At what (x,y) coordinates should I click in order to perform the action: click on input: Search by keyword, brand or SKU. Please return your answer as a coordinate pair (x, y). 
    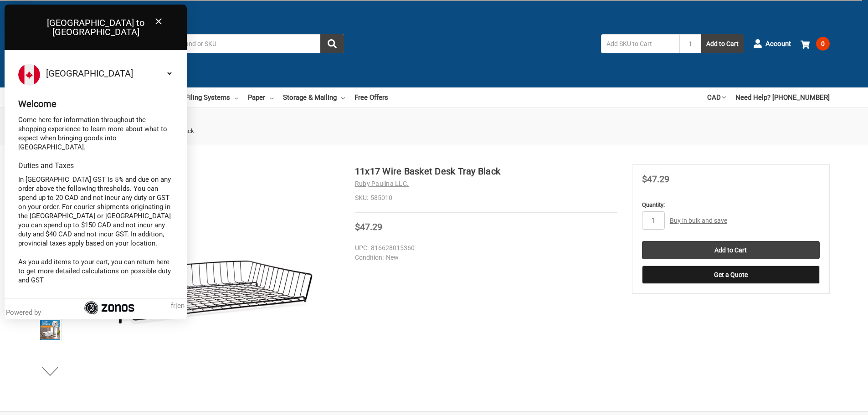
    Looking at the image, I should click on (230, 44).